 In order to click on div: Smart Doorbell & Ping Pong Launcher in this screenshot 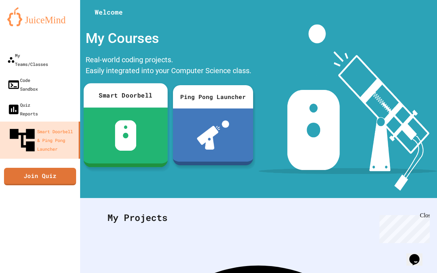, I will do `click(42, 140)`.